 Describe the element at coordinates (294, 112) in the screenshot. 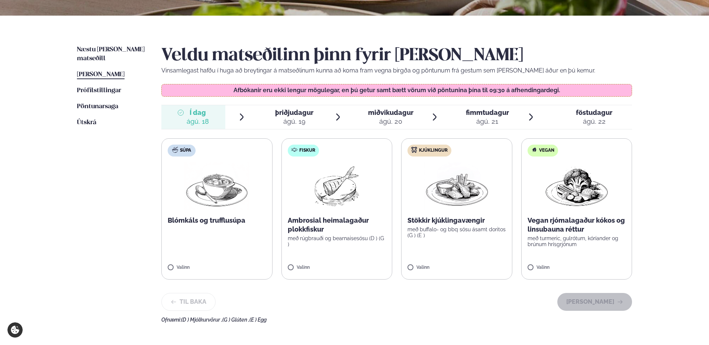

I see `span: þriðjudagur` at that location.